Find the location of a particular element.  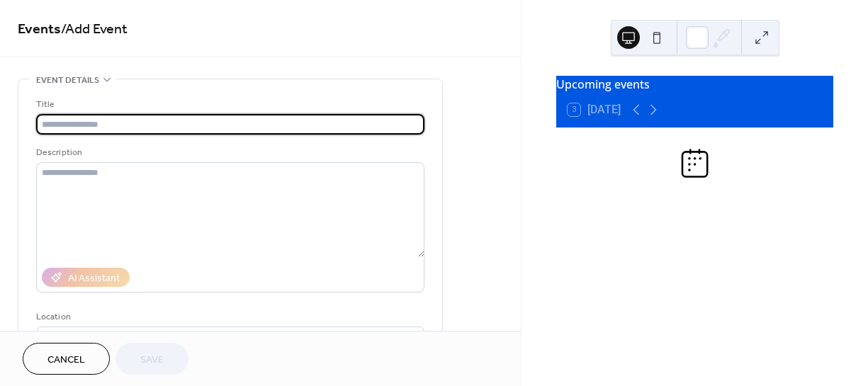

span: Cancel is located at coordinates (66, 359).